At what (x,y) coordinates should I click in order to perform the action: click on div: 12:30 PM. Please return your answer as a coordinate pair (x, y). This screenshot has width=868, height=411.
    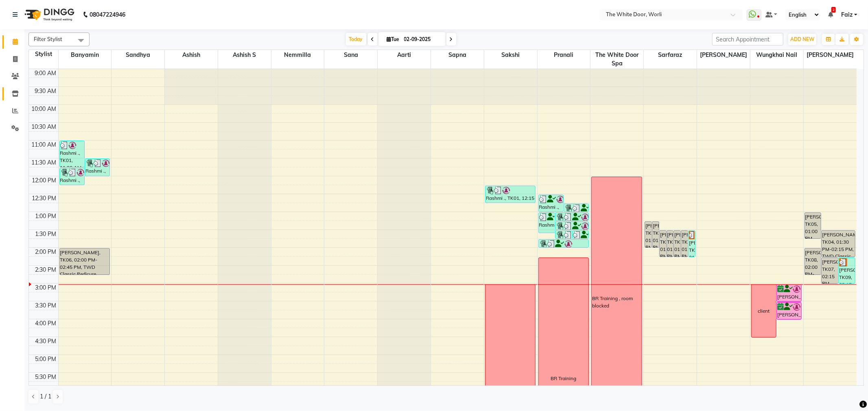
    Looking at the image, I should click on (44, 199).